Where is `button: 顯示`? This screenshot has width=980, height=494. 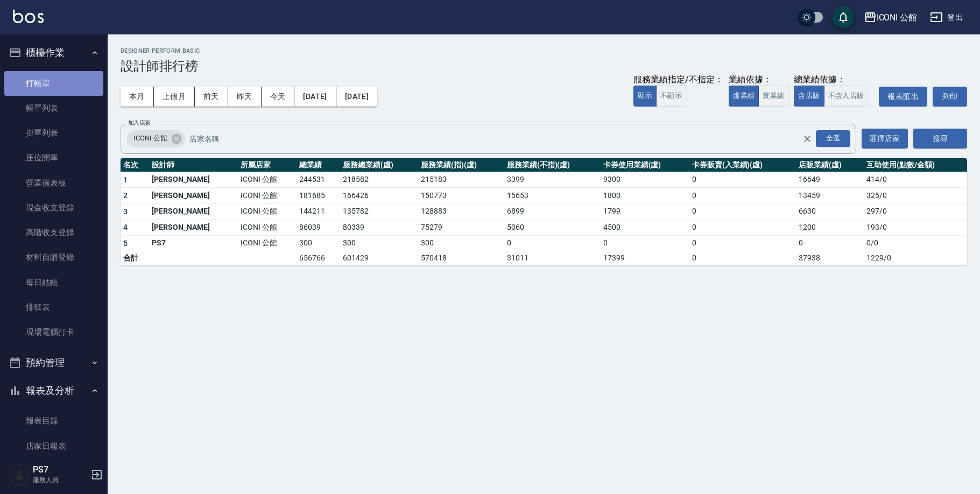 button: 顯示 is located at coordinates (645, 96).